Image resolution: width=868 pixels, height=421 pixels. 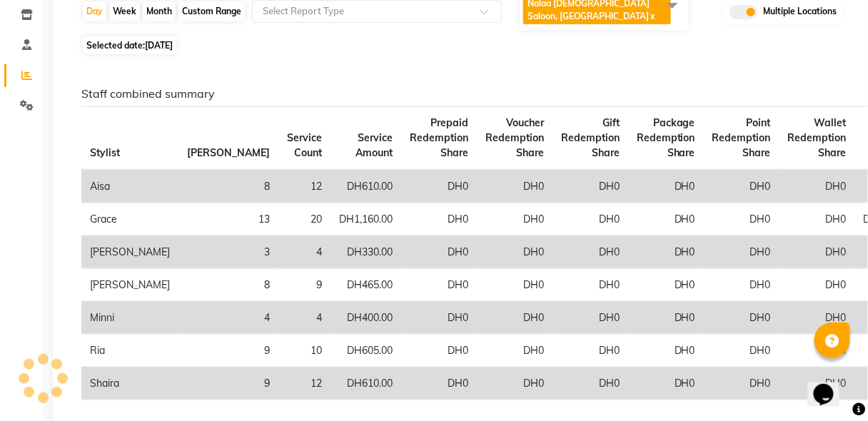 I want to click on span: Prepaid Redemption Share, so click(x=439, y=138).